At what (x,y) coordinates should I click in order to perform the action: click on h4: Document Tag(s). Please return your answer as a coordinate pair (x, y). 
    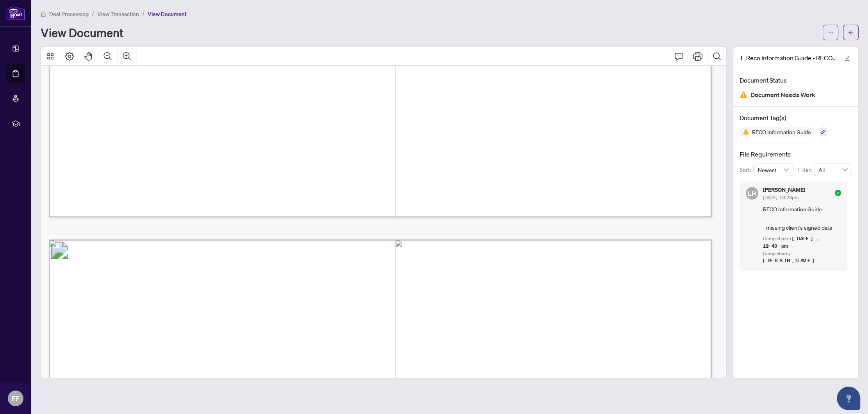
    Looking at the image, I should click on (796, 118).